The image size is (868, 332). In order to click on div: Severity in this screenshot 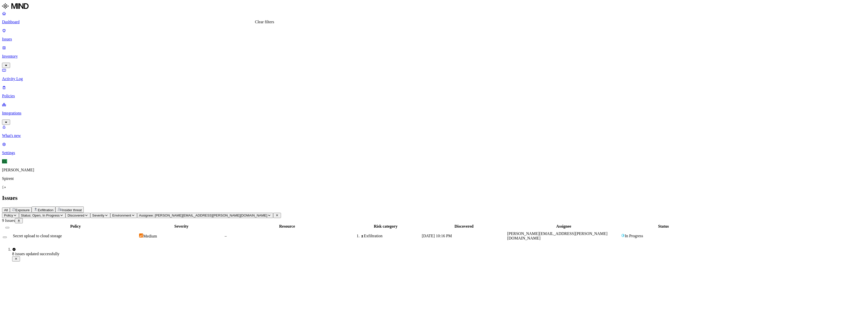, I will do `click(181, 227)`.